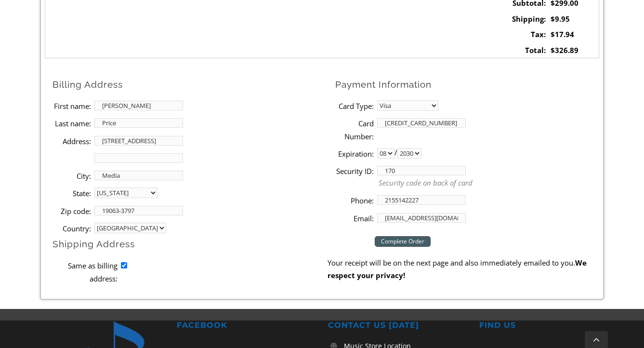  I want to click on td: $326.89, so click(573, 50).